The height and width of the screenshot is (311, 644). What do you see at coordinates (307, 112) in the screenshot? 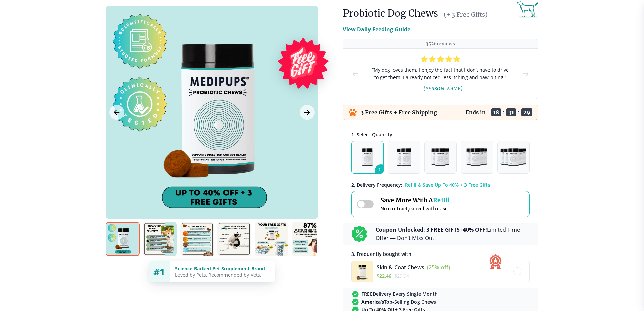
I see `button: Next Image` at bounding box center [307, 112].